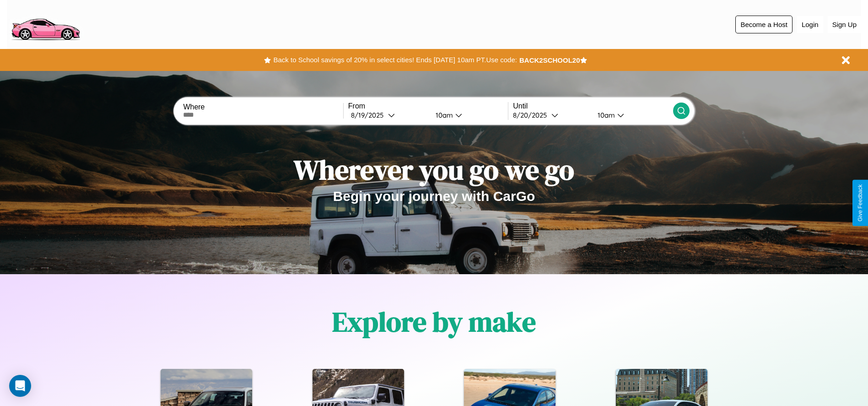  What do you see at coordinates (434, 322) in the screenshot?
I see `h1: Explore by make` at bounding box center [434, 322].